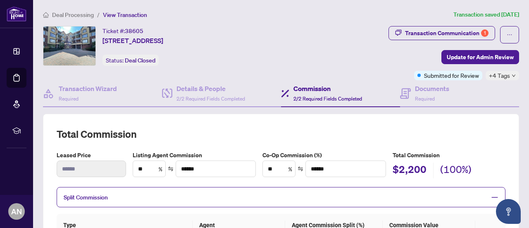  I want to click on div: Ticket #:, so click(123, 31).